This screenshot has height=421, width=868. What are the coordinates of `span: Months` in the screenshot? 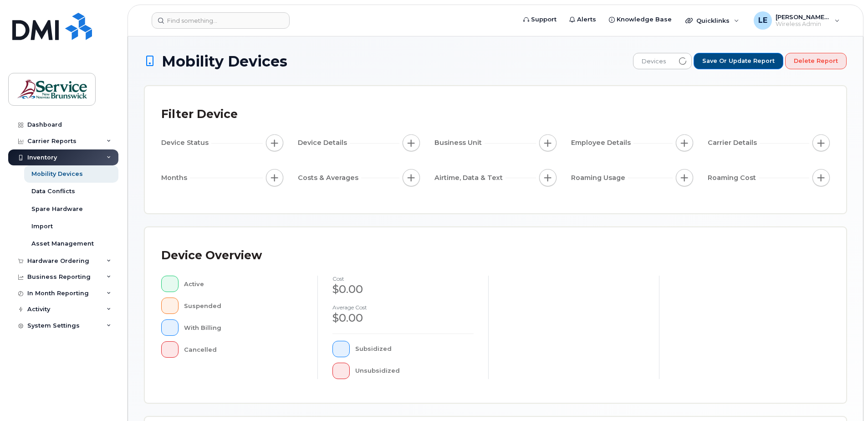 It's located at (175, 178).